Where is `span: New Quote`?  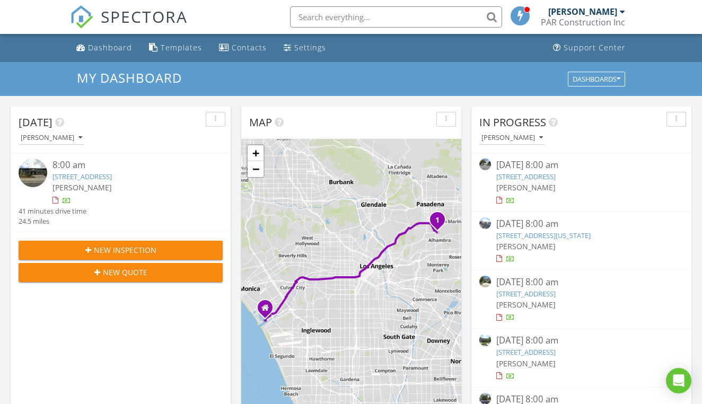
span: New Quote is located at coordinates (125, 272).